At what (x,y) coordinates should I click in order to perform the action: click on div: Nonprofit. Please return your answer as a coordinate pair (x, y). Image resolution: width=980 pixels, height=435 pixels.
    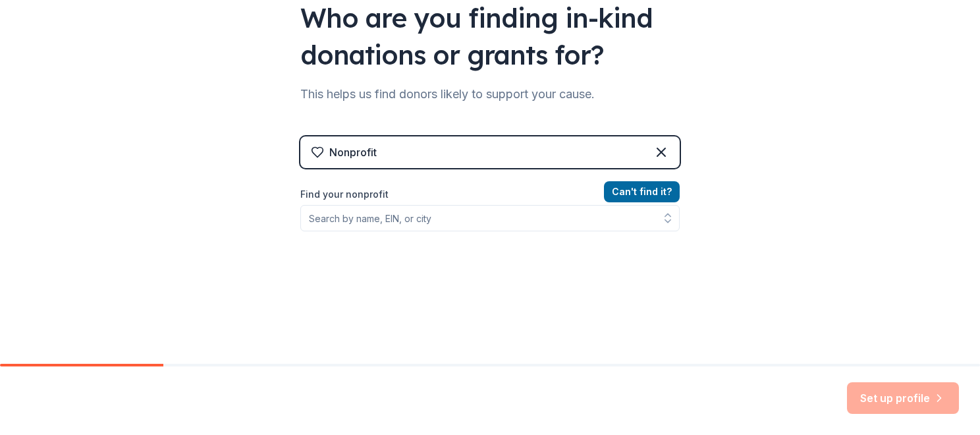
    Looking at the image, I should click on (353, 152).